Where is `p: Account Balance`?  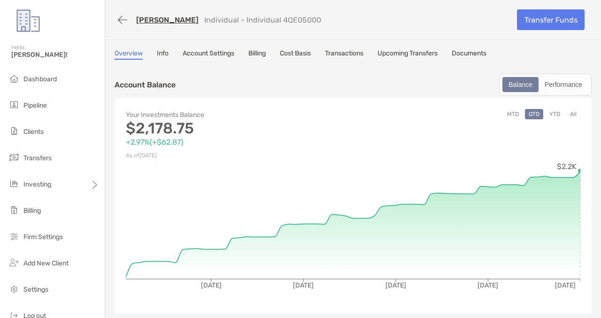 p: Account Balance is located at coordinates (145, 84).